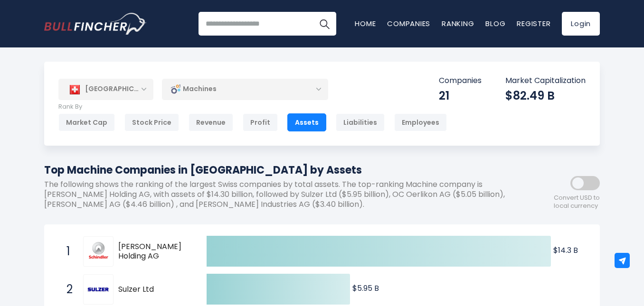 This screenshot has height=306, width=644. What do you see at coordinates (154, 289) in the screenshot?
I see `span: Sulzer Ltd` at bounding box center [154, 289].